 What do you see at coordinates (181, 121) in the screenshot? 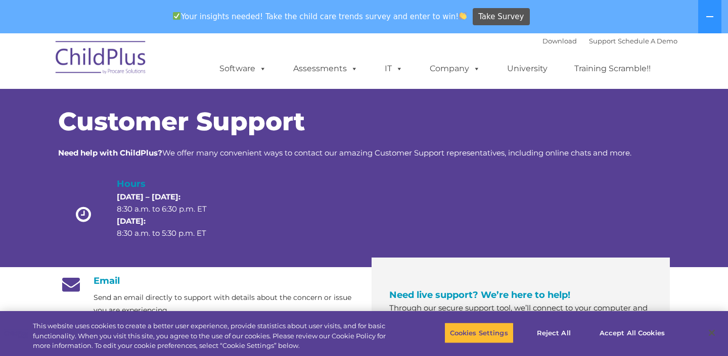
I see `span: Customer Support` at bounding box center [181, 121].